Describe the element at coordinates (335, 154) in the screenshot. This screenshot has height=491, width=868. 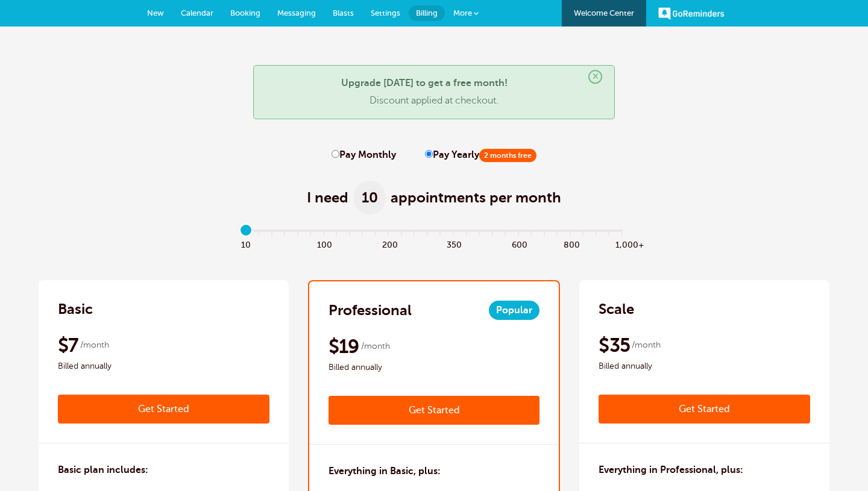
I see `input: Pay Monthly` at that location.